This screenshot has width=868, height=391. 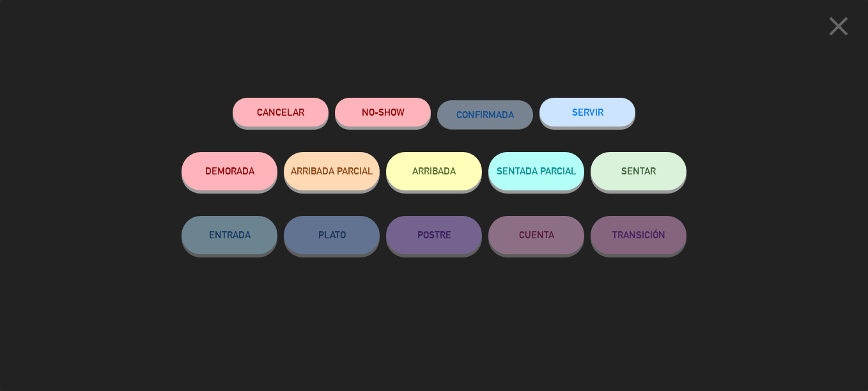 I want to click on button: CONFIRMADA, so click(x=485, y=114).